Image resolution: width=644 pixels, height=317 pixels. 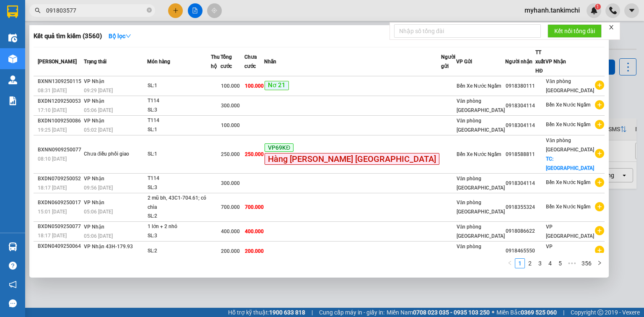 What do you see at coordinates (521, 251) in the screenshot?
I see `div: 0918465550` at bounding box center [521, 251].